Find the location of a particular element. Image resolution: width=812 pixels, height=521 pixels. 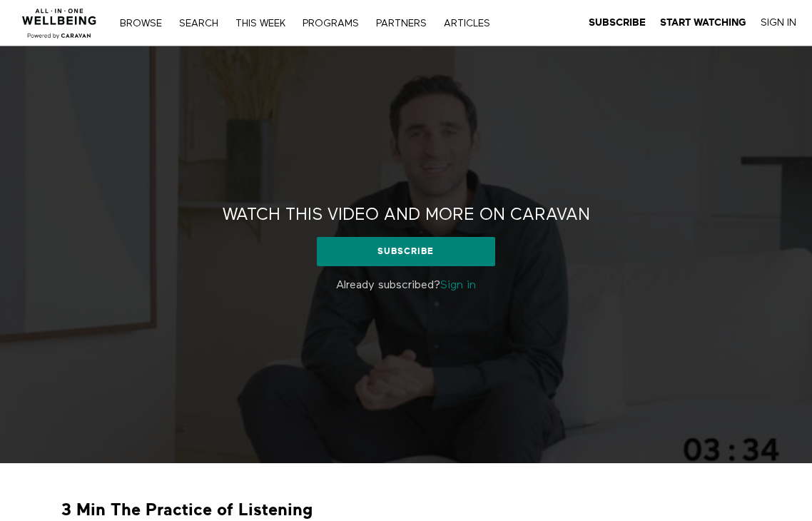

a: PARTNERS is located at coordinates (401, 23).